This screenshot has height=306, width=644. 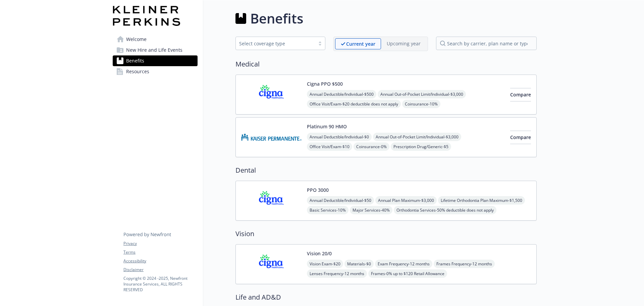 I want to click on span: Materials - $0, so click(x=359, y=264).